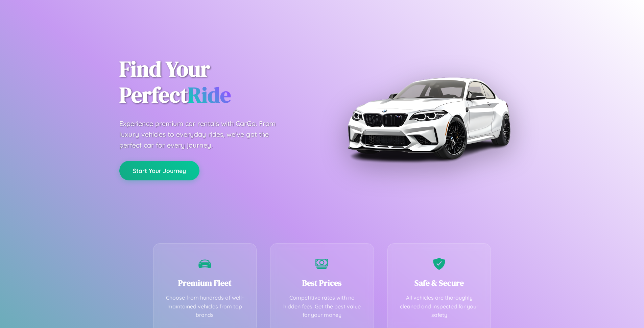 This screenshot has height=328, width=644. What do you see at coordinates (429, 118) in the screenshot?
I see `img: Premium BMW car rental vehicle` at bounding box center [429, 118].